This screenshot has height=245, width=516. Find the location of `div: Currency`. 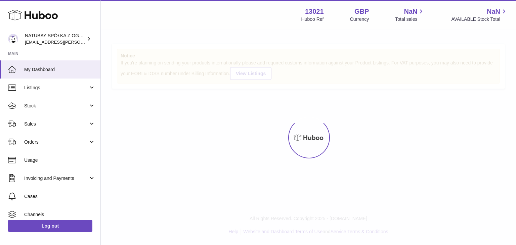

div: Currency is located at coordinates (359, 19).